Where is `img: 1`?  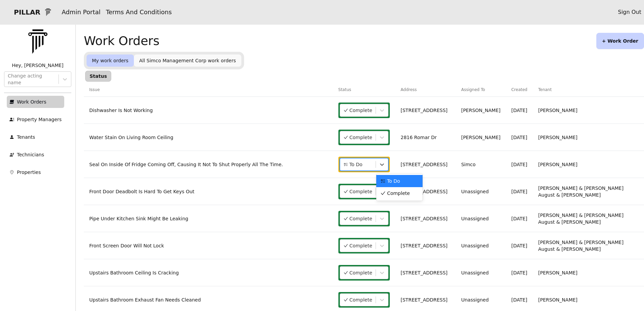
img: 1 is located at coordinates (48, 12).